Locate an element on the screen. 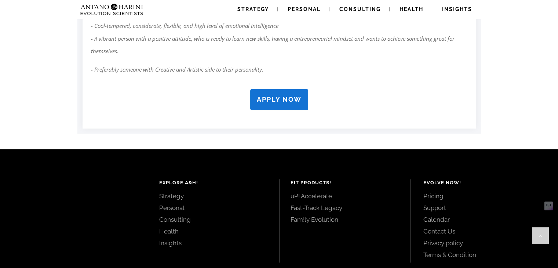 The image size is (558, 268). a: Personal is located at coordinates (213, 208).